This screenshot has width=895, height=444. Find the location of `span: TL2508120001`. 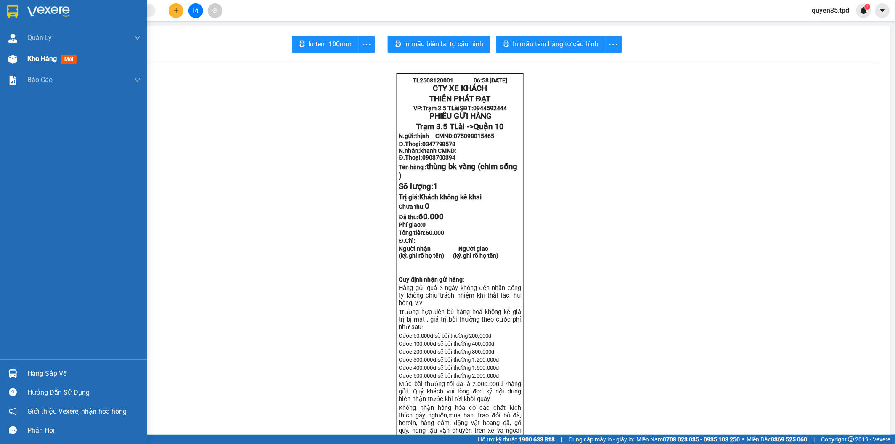

span: TL2508120001 is located at coordinates (433, 80).